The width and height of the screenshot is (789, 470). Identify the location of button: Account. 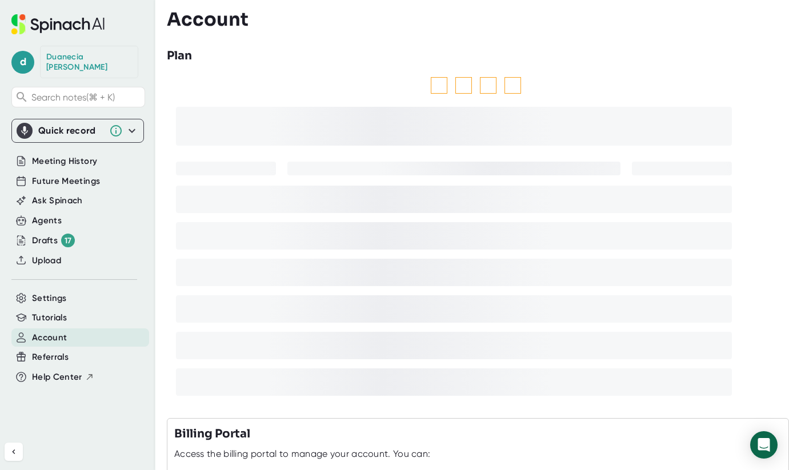
(49, 338).